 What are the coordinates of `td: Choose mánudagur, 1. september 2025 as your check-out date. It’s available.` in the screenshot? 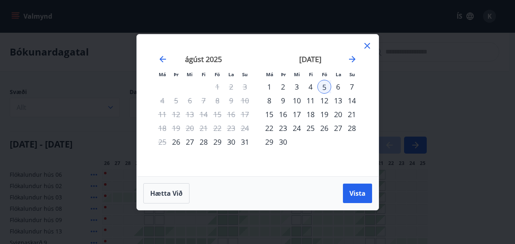 It's located at (269, 87).